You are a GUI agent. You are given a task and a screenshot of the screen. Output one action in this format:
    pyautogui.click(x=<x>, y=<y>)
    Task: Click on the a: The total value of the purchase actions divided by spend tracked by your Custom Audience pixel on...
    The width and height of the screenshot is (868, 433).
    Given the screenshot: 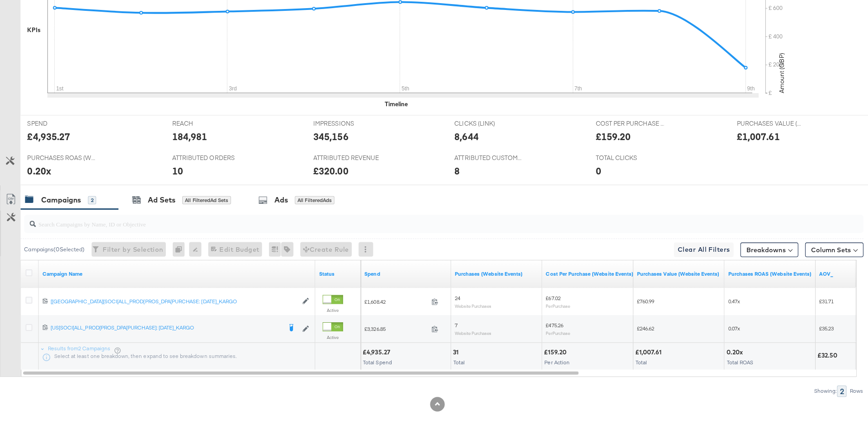 What is the action you would take?
    pyautogui.click(x=764, y=272)
    